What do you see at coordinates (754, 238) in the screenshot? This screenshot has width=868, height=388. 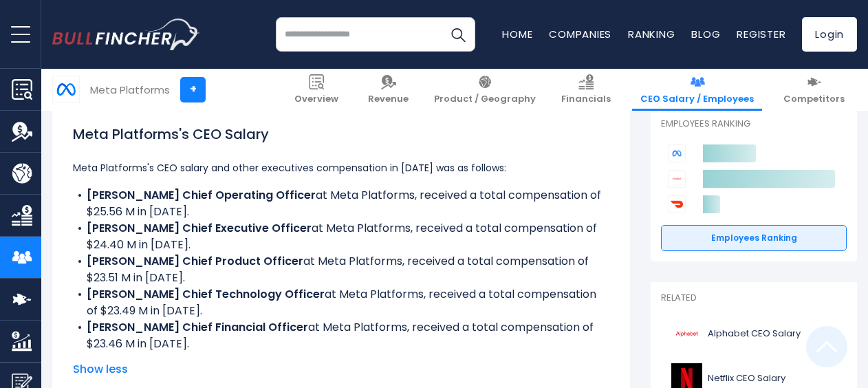 I see `a: Employees Ranking` at bounding box center [754, 238].